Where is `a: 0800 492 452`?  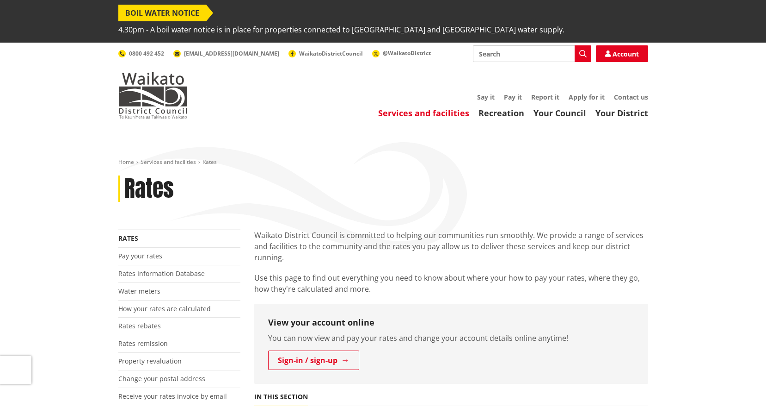
a: 0800 492 452 is located at coordinates (141, 53).